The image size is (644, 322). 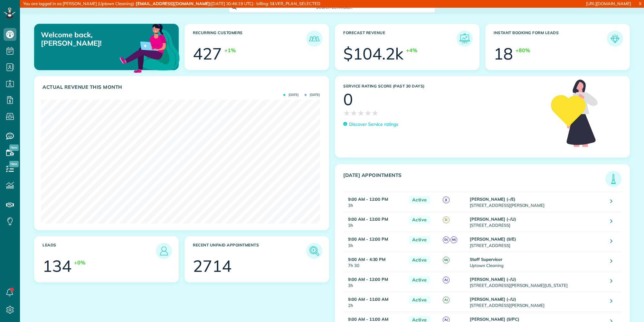 What do you see at coordinates (537, 262) in the screenshot?
I see `td: Uptown Cleaning` at bounding box center [537, 262].